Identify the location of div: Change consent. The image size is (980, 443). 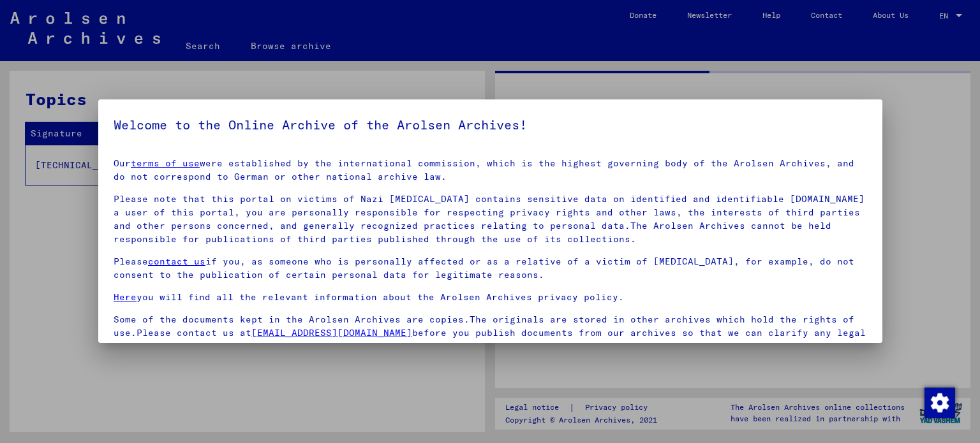
(939, 402).